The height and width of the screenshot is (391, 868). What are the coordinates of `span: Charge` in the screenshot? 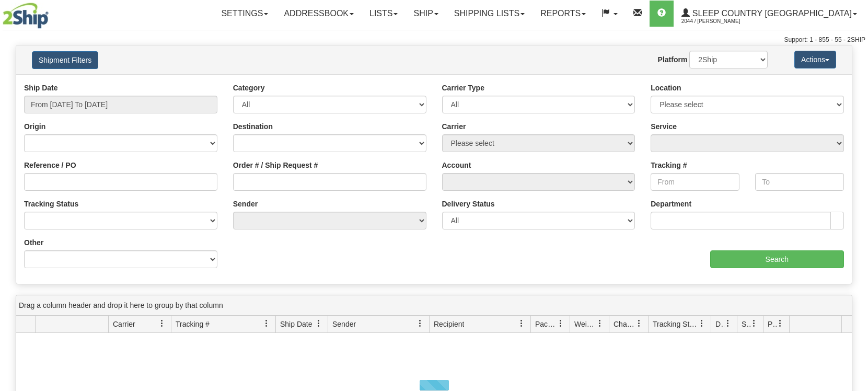 It's located at (625, 324).